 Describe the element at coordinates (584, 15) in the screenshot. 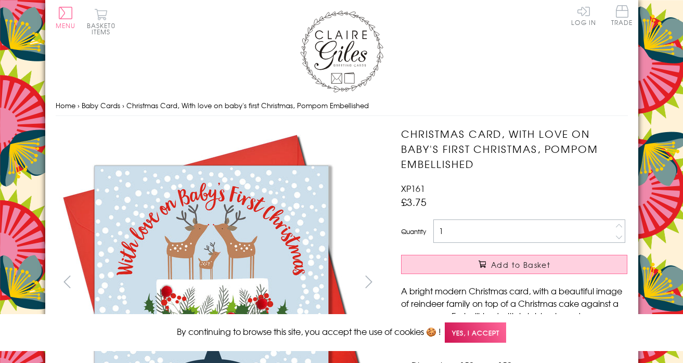

I see `a: Log In` at that location.